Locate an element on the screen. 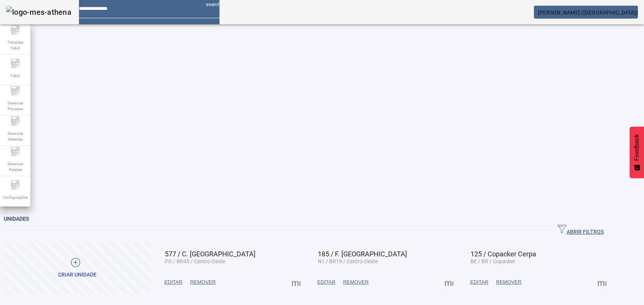 The image size is (644, 305). img: logo-mes-athena is located at coordinates (39, 12).